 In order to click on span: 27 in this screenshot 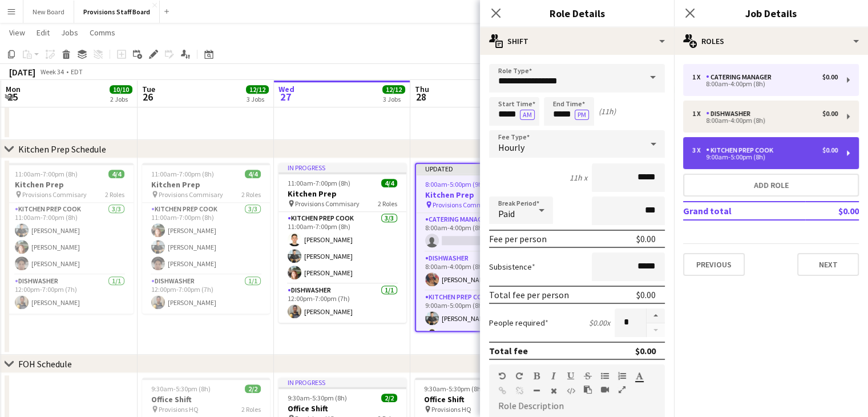, I will do `click(285, 97)`.